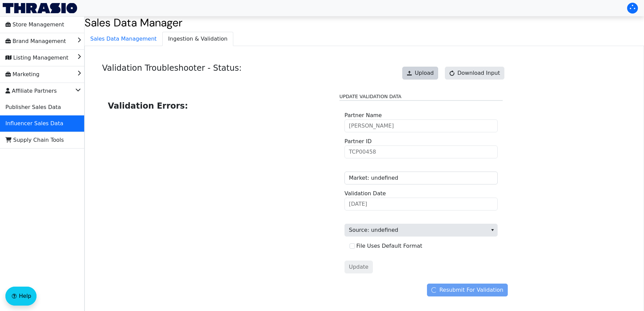 The image size is (644, 311). What do you see at coordinates (363, 115) in the screenshot?
I see `label: Partner Name` at bounding box center [363, 115].